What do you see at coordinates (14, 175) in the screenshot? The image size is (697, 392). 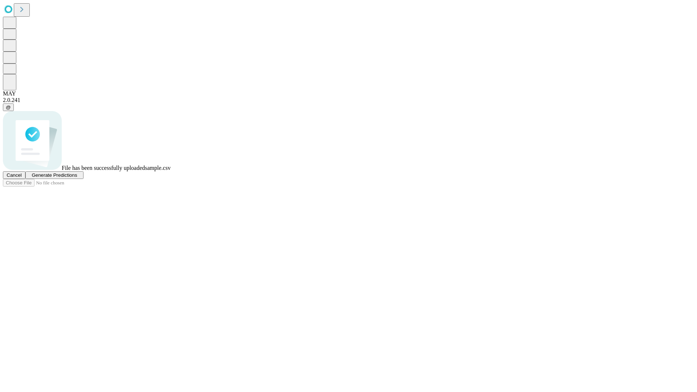 I see `button: Cancel` at bounding box center [14, 175].